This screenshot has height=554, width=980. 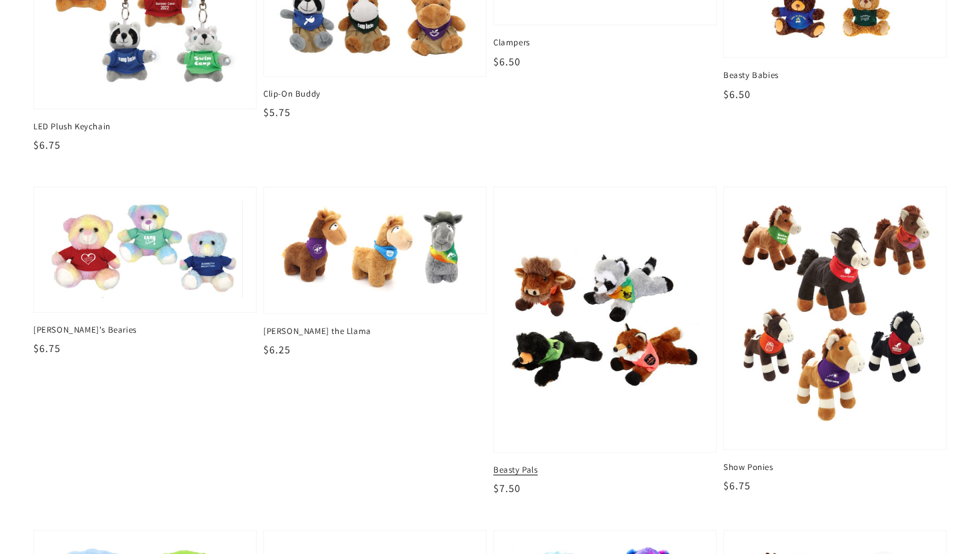 I want to click on span: $6.25, so click(x=276, y=349).